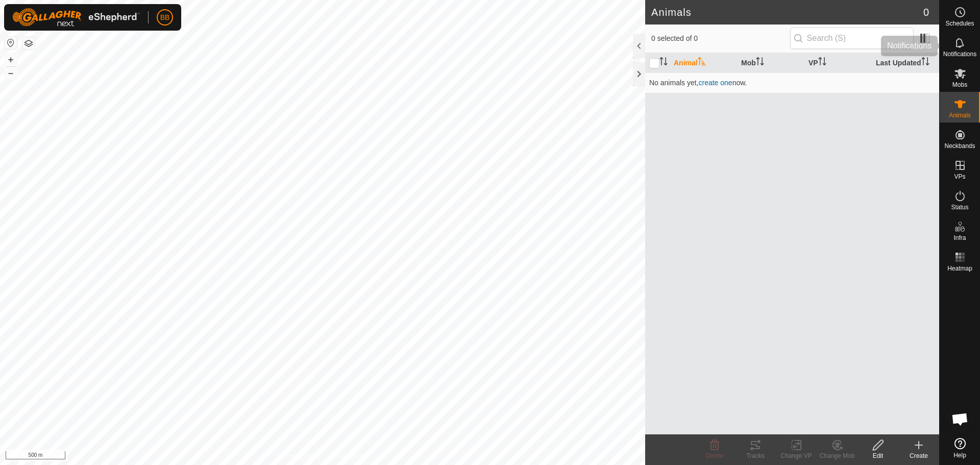 Image resolution: width=980 pixels, height=465 pixels. What do you see at coordinates (756, 456) in the screenshot?
I see `div: Tracks` at bounding box center [756, 456].